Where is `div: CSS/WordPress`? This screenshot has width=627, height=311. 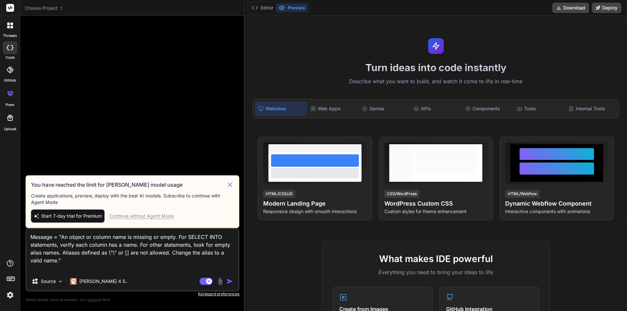
div: CSS/WordPress is located at coordinates (401, 194).